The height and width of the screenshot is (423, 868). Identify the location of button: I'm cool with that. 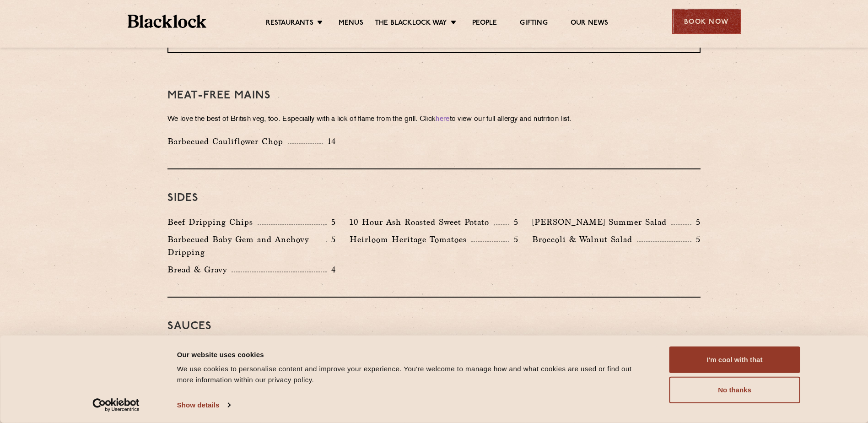
(735, 360).